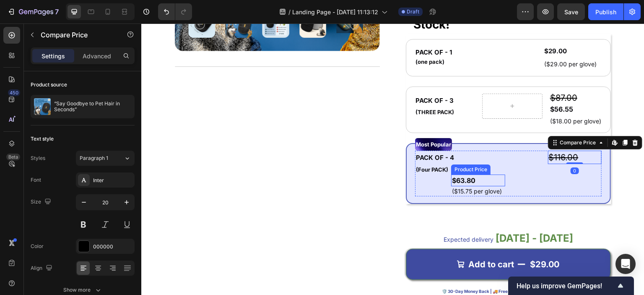  Describe the element at coordinates (94, 158) in the screenshot. I see `span: Paragraph 1` at that location.